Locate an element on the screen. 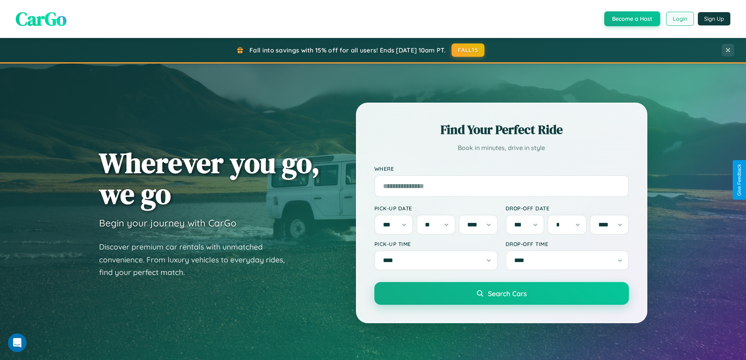 The image size is (746, 360). label: Where is located at coordinates (502, 168).